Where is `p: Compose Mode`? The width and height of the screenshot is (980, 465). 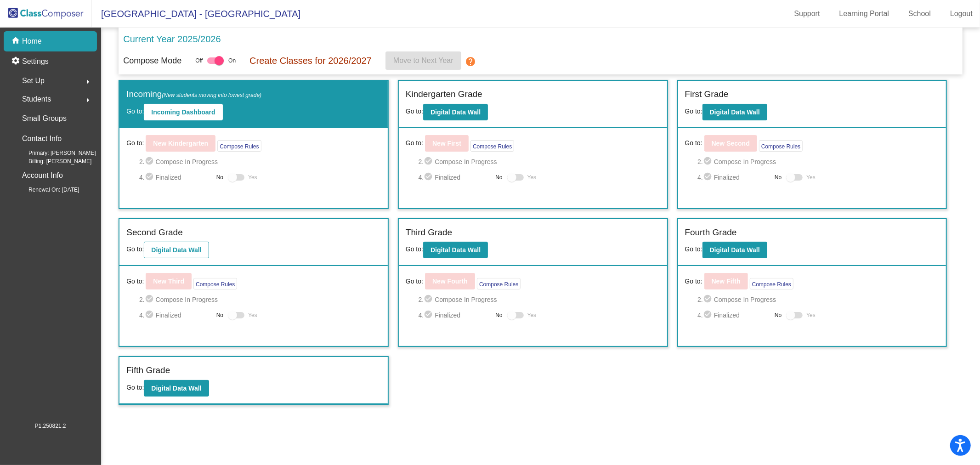
p: Compose Mode is located at coordinates (152, 61).